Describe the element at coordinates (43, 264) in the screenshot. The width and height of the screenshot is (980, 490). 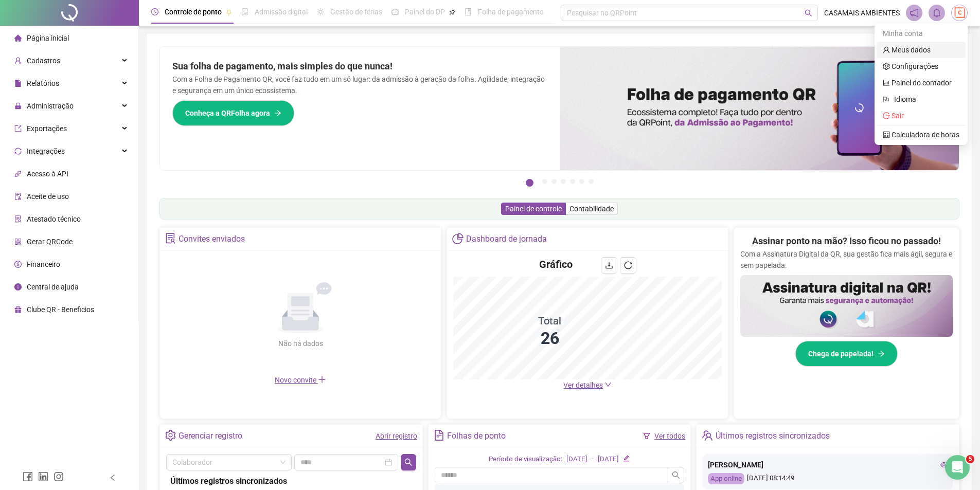
I see `span: Financeiro` at that location.